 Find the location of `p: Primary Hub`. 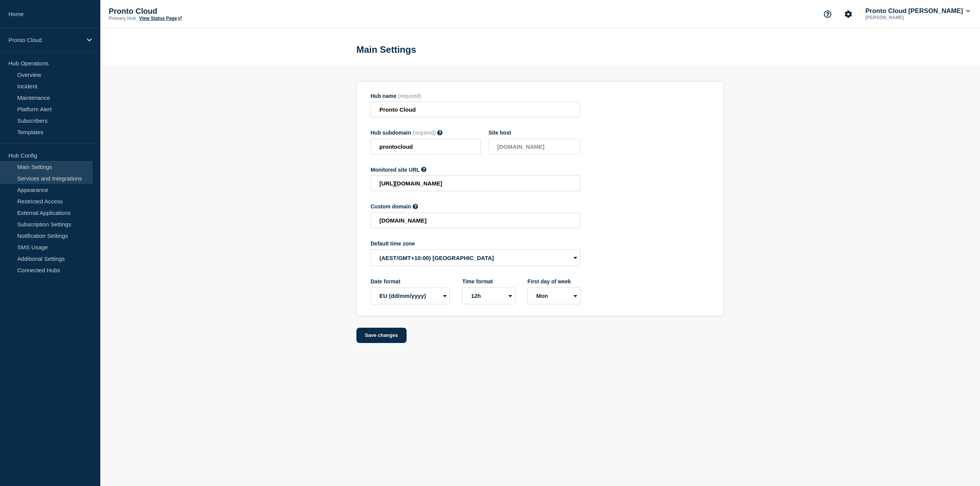

p: Primary Hub is located at coordinates (122, 19).